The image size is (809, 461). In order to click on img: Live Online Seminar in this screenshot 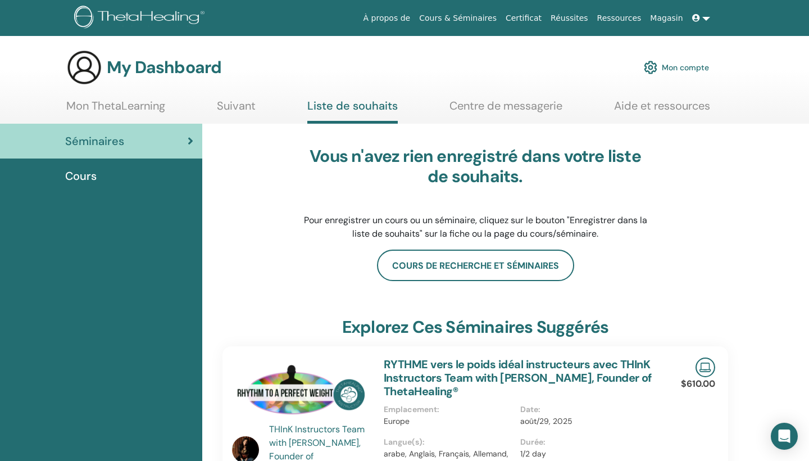, I will do `click(705, 367)`.